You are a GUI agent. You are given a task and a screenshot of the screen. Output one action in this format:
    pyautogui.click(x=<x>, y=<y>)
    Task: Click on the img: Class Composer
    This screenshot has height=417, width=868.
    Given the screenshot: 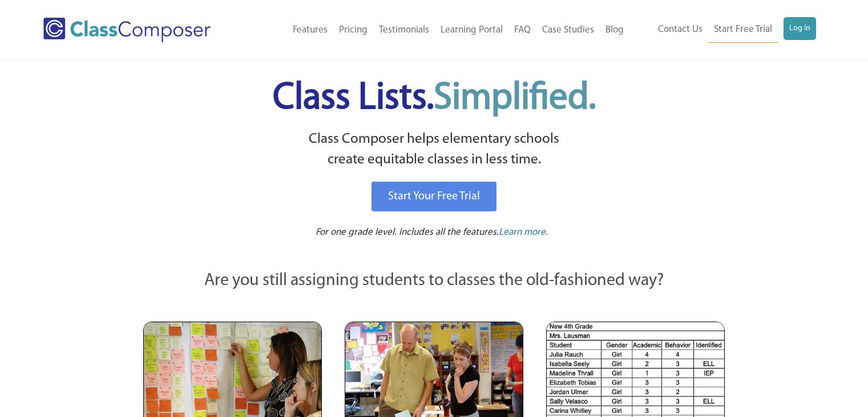 What is the action you would take?
    pyautogui.click(x=127, y=30)
    